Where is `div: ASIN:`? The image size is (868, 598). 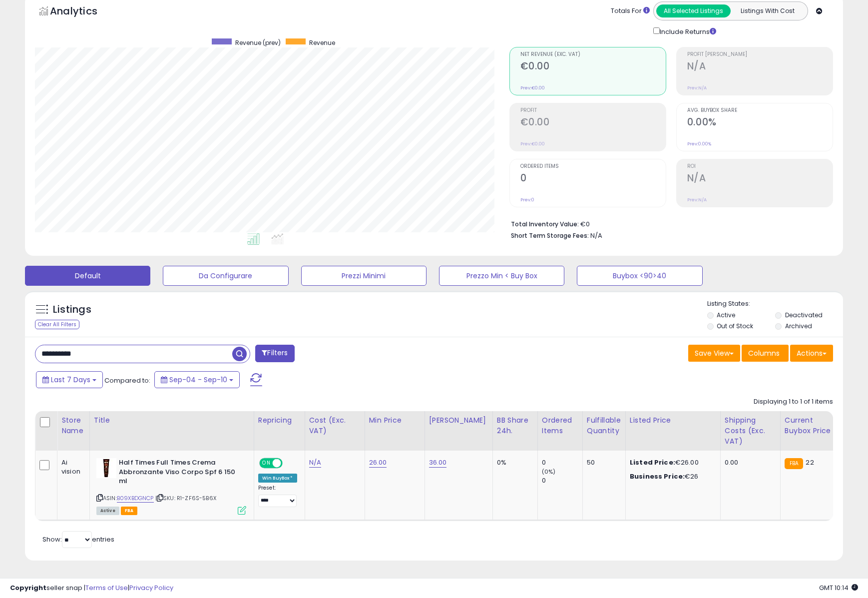
div: ASIN: is located at coordinates (171, 486).